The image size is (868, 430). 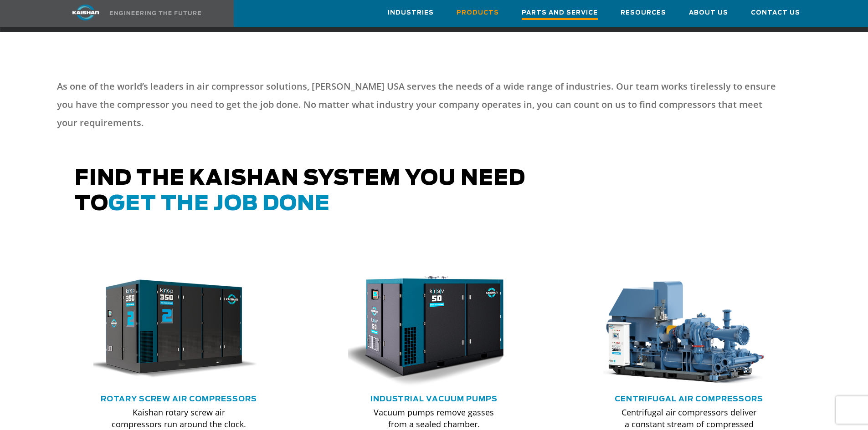 I want to click on p: Vacuum pumps remove gasses from a sealed chamber., so click(x=434, y=419).